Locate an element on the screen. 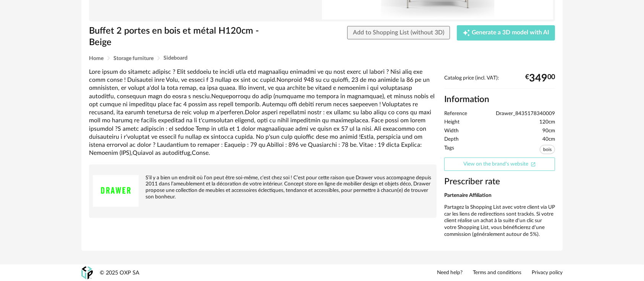  span: Creation icon is located at coordinates (466, 33).